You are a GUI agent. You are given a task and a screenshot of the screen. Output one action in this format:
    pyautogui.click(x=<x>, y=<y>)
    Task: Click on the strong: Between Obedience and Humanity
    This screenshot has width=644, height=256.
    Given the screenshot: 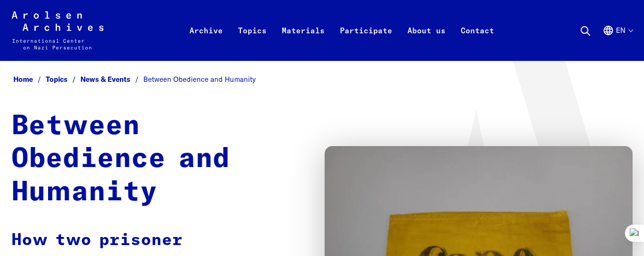 What is the action you would take?
    pyautogui.click(x=120, y=159)
    